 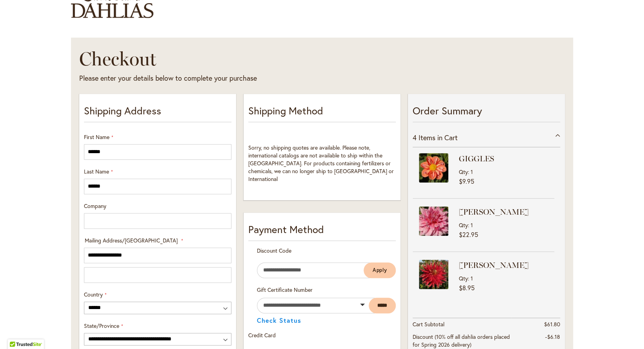 I want to click on div: Payment Method, so click(x=322, y=231).